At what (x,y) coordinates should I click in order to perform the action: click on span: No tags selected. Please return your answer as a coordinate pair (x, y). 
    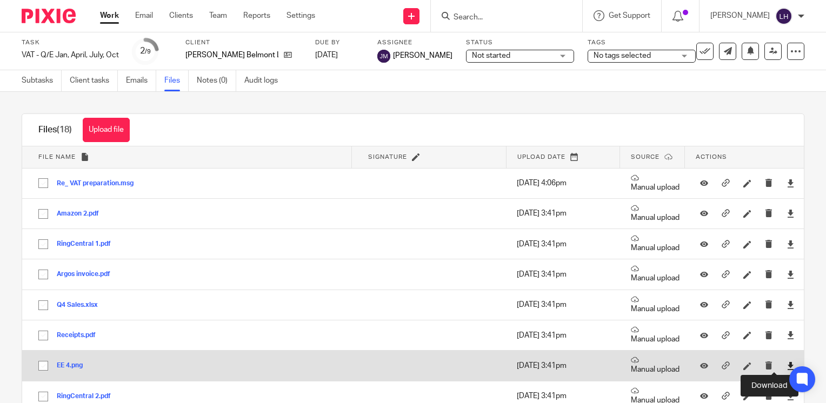
    Looking at the image, I should click on (622, 56).